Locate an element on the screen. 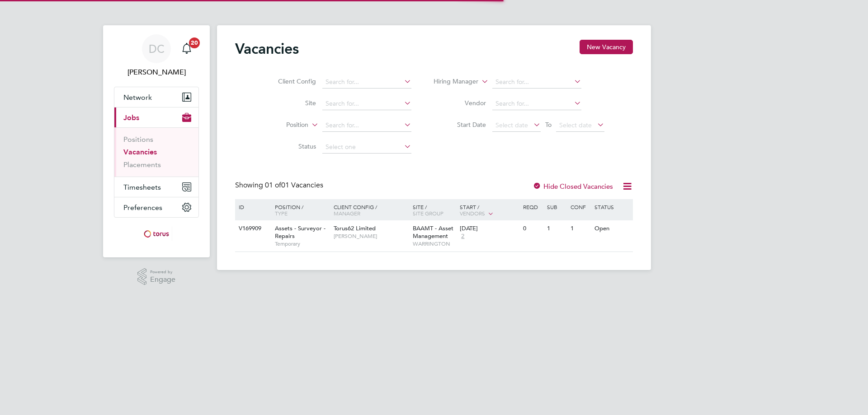  button: Network is located at coordinates (156, 97).